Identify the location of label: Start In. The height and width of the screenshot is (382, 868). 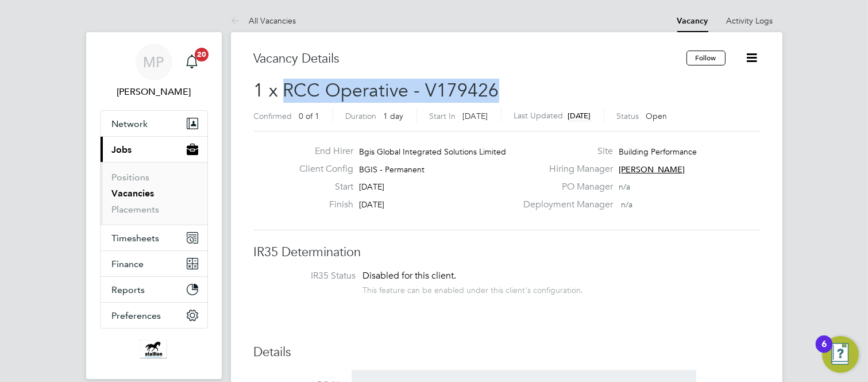
(443, 116).